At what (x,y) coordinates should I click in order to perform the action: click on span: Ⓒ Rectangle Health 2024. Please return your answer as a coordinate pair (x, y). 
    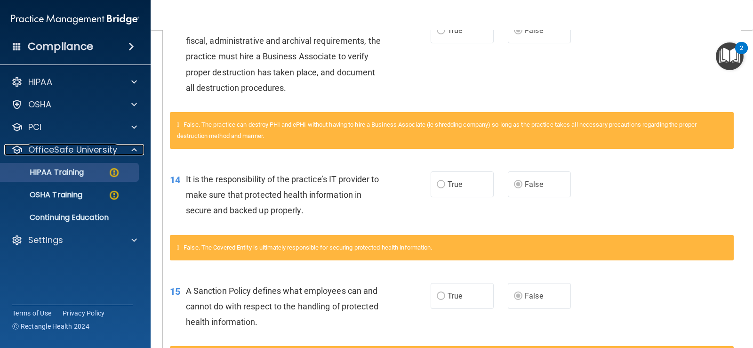
    Looking at the image, I should click on (51, 326).